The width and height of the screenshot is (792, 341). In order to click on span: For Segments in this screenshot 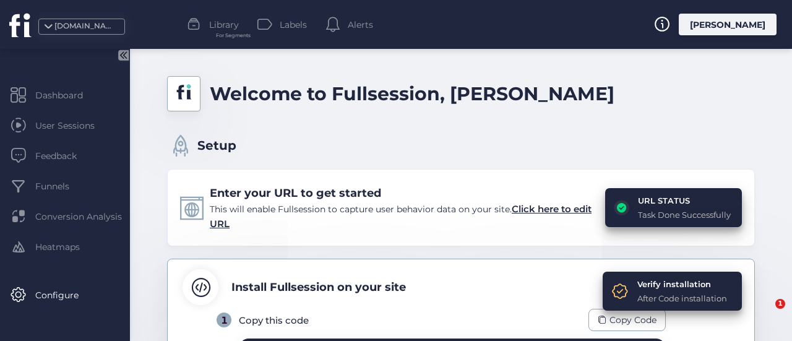, I will do `click(233, 35)`.